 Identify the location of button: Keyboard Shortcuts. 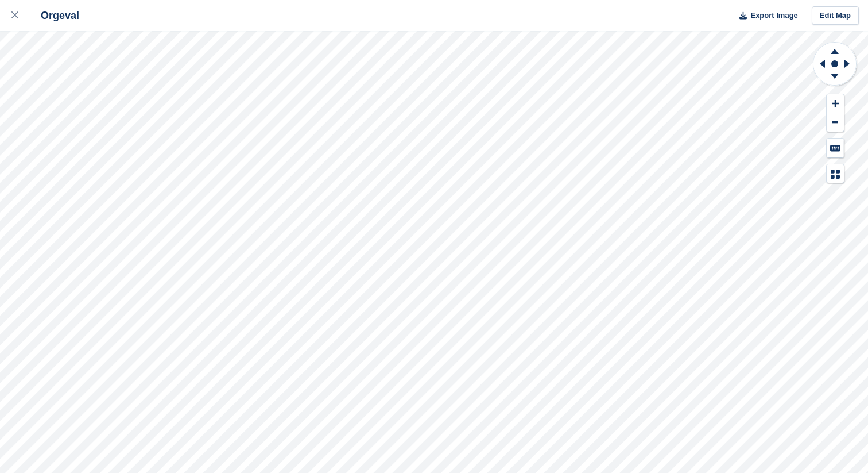
(835, 148).